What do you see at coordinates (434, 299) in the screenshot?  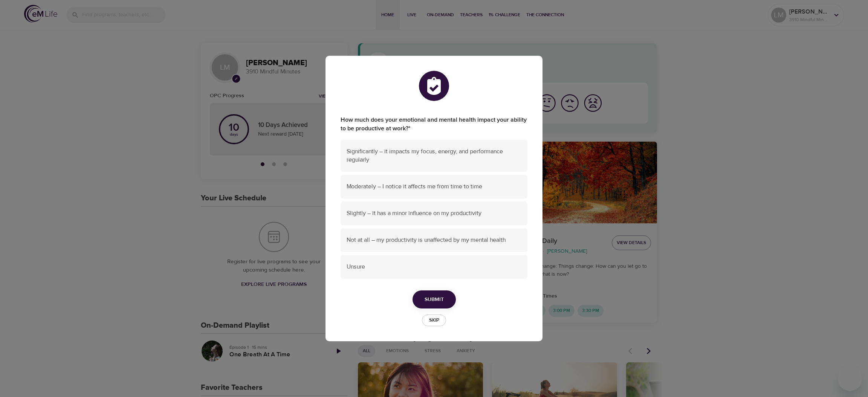 I see `span: Submit` at bounding box center [434, 299].